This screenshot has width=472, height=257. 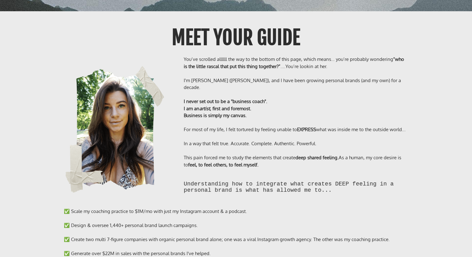 What do you see at coordinates (236, 240) in the screenshot?
I see `div: ✅ Create two multi 7-figure companies with organic personal brand alone; one was a viral Instagra...` at bounding box center [236, 240].